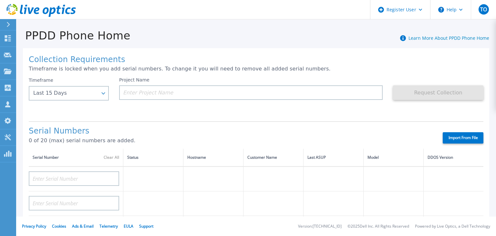 The height and width of the screenshot is (236, 496). What do you see at coordinates (463, 138) in the screenshot?
I see `label: Import From File` at bounding box center [463, 138].